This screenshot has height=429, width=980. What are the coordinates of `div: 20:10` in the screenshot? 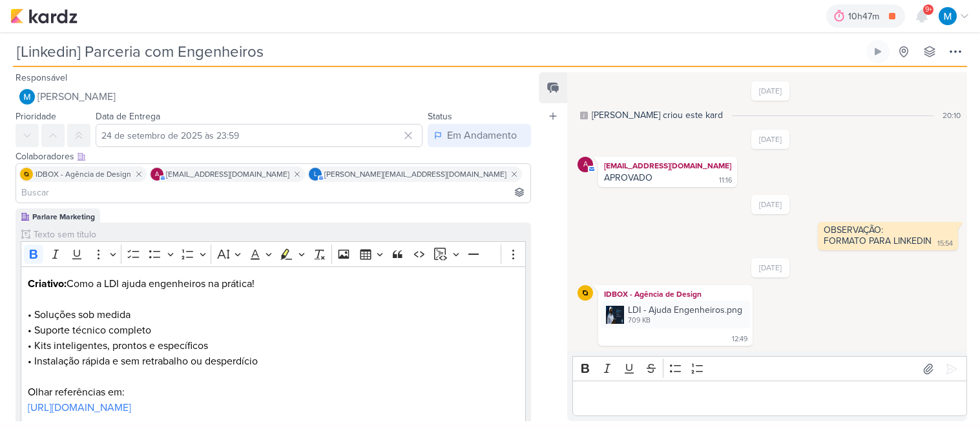 It's located at (952, 116).